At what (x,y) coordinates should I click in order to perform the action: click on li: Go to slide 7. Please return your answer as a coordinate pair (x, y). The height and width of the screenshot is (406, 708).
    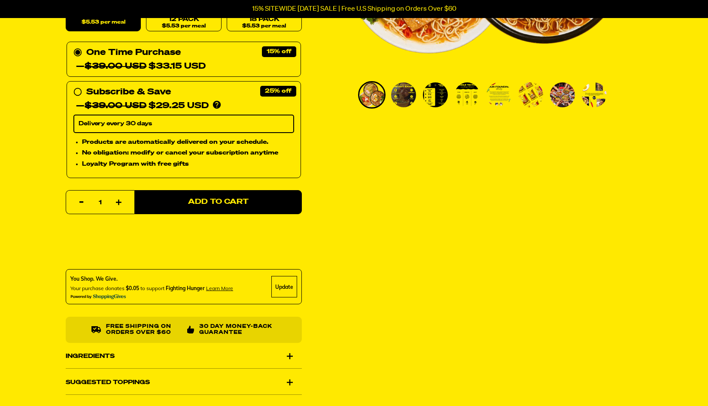
    Looking at the image, I should click on (563, 95).